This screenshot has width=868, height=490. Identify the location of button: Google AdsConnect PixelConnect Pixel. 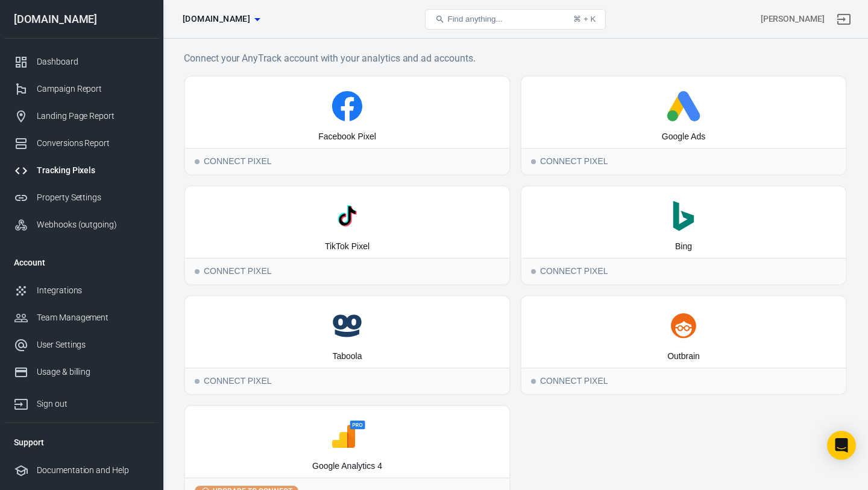
(684, 125).